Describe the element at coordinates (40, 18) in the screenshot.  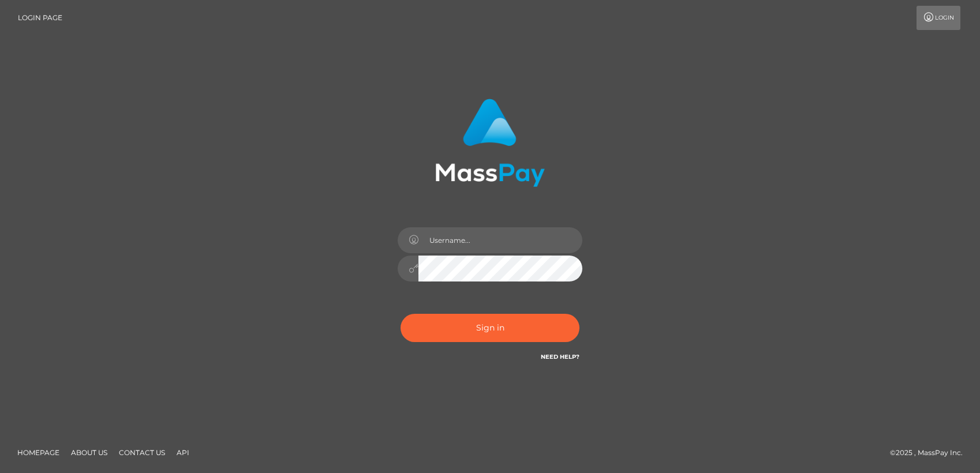
I see `a: Login Page` at that location.